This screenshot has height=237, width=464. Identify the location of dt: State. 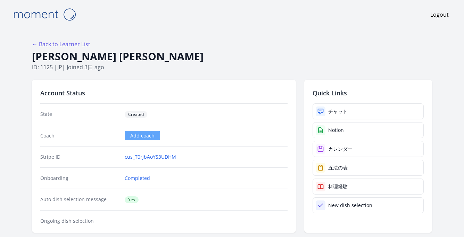
(80, 114).